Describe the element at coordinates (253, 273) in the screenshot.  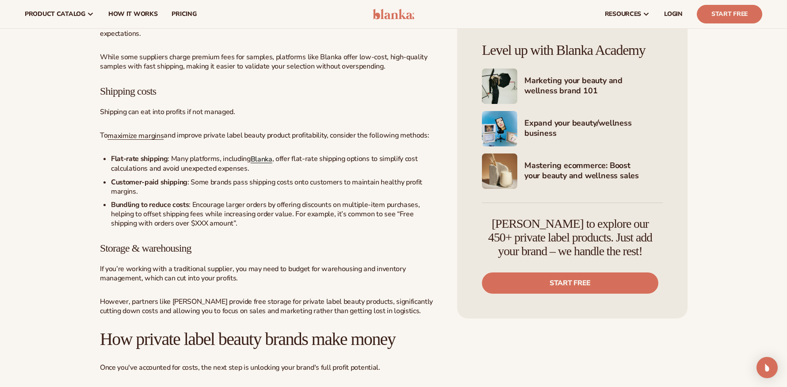
I see `span: If you’re working with a traditional supplier, you may need to budget for warehousing and invento...` at that location.